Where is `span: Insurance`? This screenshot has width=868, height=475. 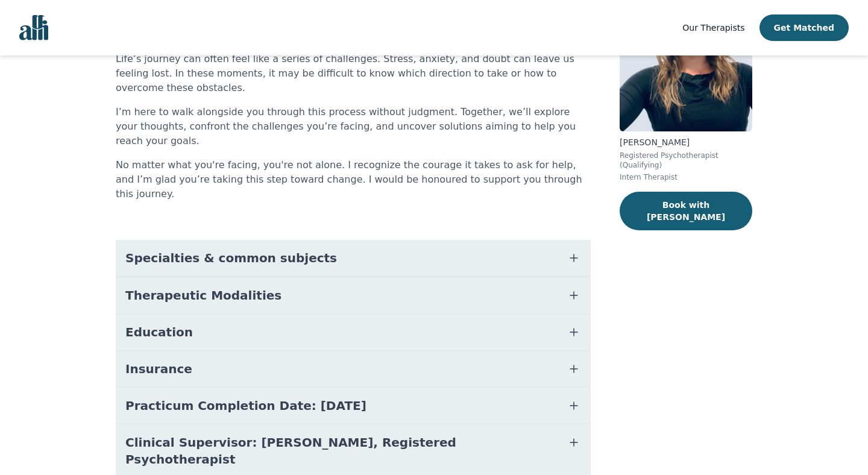 span: Insurance is located at coordinates (159, 368).